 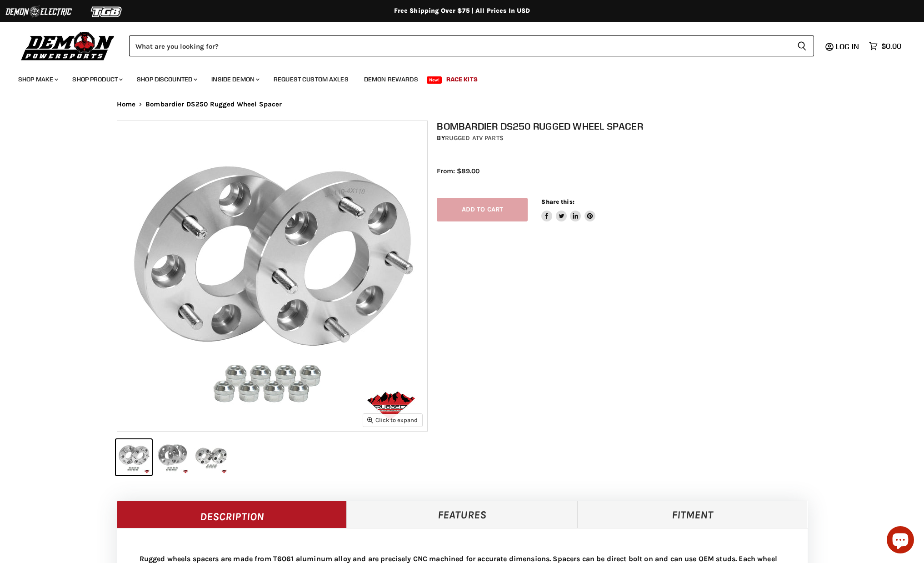 I want to click on span: Share this:, so click(x=558, y=201).